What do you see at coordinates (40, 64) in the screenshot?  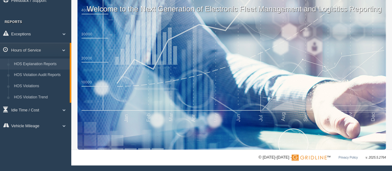 I see `a: HOS Explanation Reports` at bounding box center [40, 64].